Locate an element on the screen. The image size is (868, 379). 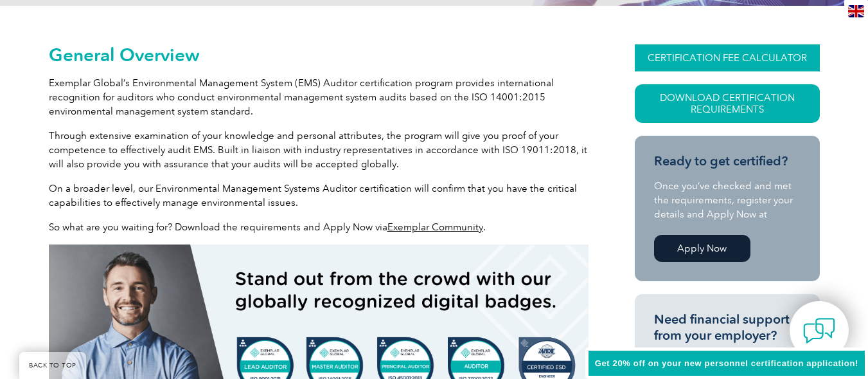
img: en is located at coordinates (856, 11).